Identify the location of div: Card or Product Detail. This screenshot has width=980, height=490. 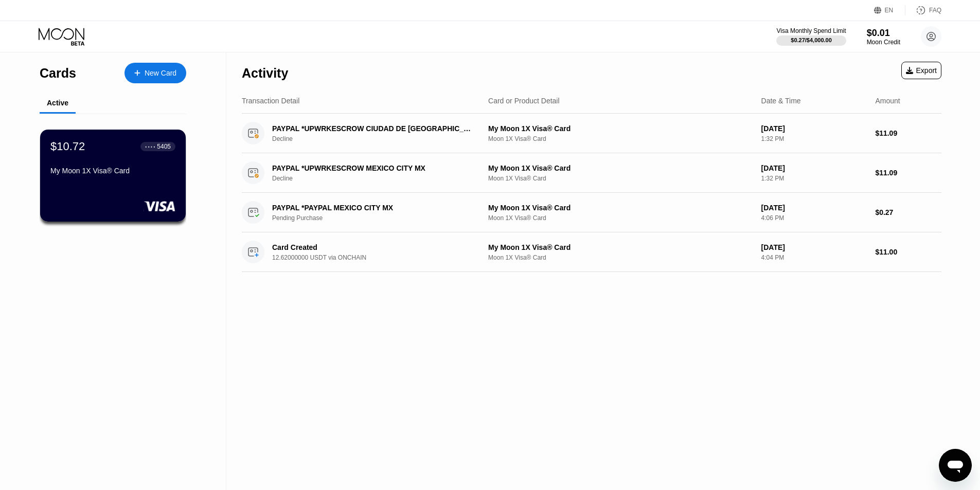
(523, 101).